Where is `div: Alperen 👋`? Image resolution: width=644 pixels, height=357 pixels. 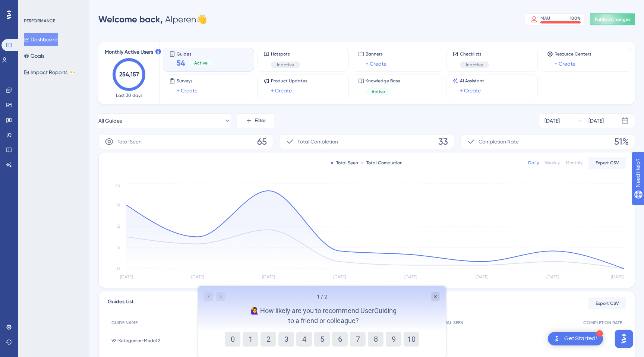 div: Alperen 👋 is located at coordinates (153, 19).